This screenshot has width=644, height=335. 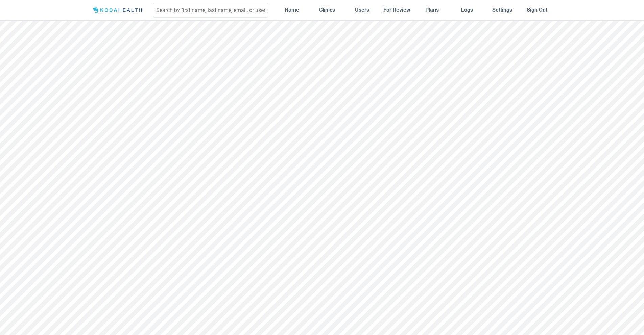 What do you see at coordinates (468, 10) in the screenshot?
I see `a: Logs` at bounding box center [468, 10].